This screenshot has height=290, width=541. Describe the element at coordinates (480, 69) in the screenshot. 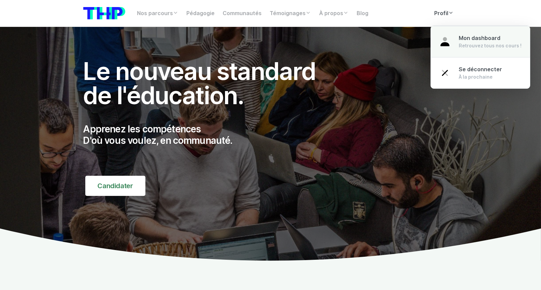

I see `span: Se déconnecter` at that location.